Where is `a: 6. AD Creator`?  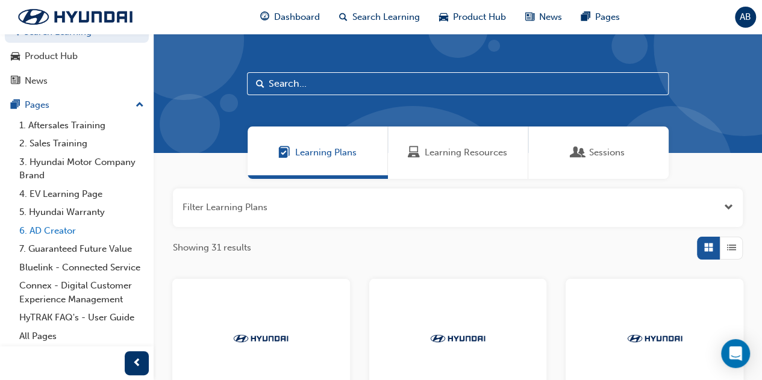 a: 6. AD Creator is located at coordinates (81, 231).